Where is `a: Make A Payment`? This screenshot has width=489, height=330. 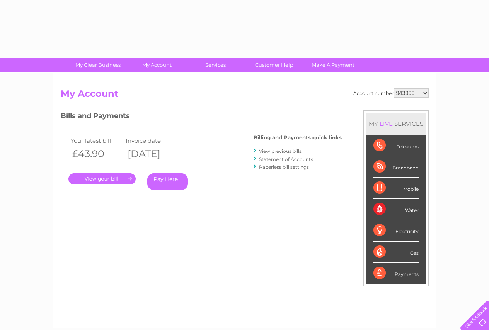
a: Make A Payment is located at coordinates (333, 65).